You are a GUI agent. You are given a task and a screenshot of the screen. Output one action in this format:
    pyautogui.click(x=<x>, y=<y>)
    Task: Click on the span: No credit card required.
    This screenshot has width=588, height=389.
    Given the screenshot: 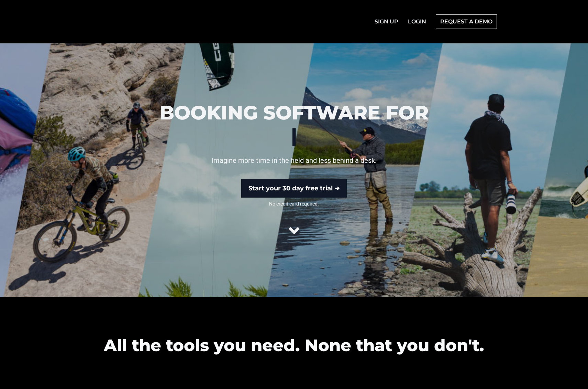 What is the action you would take?
    pyautogui.click(x=294, y=204)
    